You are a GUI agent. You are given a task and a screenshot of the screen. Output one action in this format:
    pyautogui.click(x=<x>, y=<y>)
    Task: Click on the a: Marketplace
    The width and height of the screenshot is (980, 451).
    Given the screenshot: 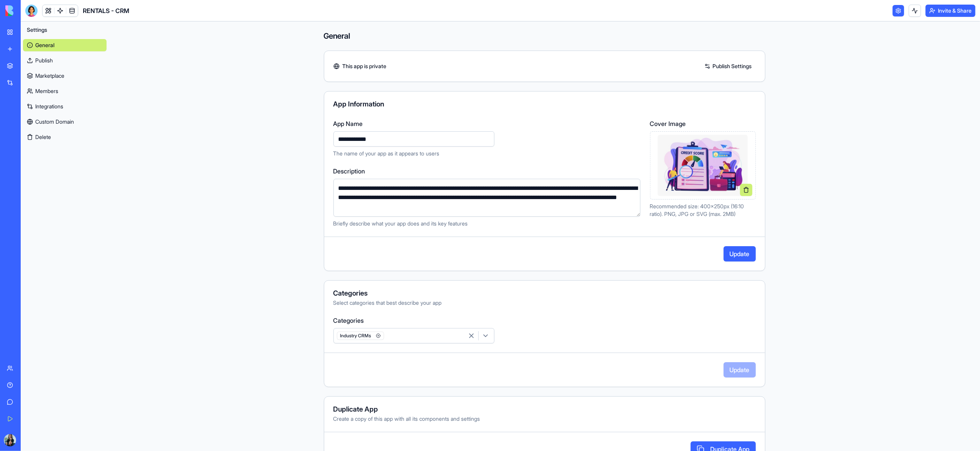 What is the action you would take?
    pyautogui.click(x=65, y=76)
    